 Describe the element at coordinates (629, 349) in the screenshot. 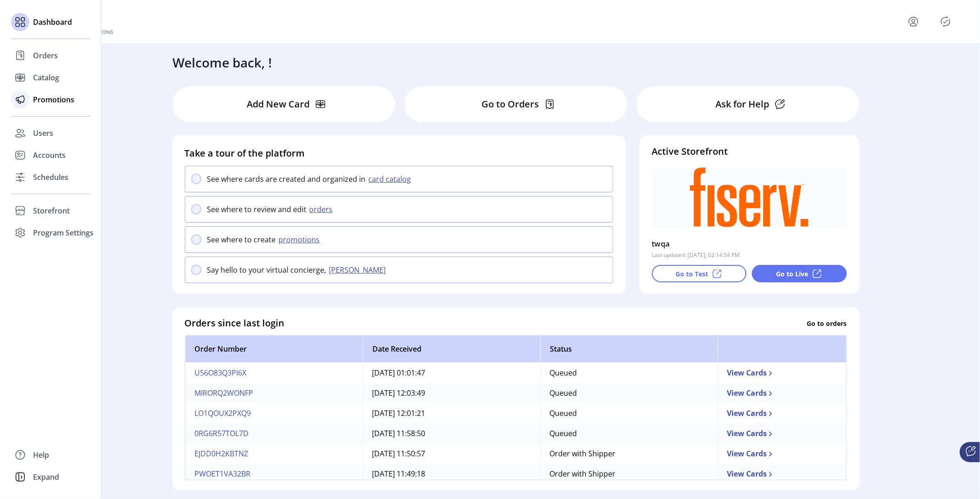

I see `th: Status` at that location.